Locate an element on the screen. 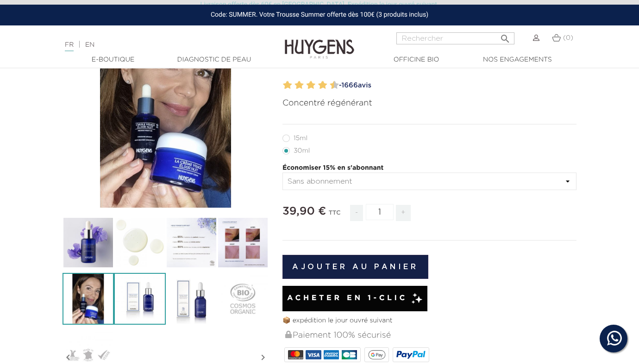 The width and height of the screenshot is (639, 364). label: 15ml is located at coordinates (300, 138).